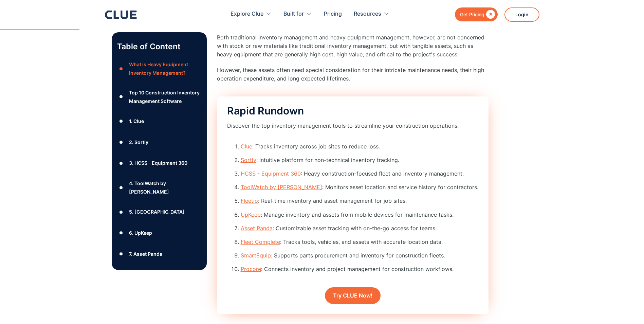  What do you see at coordinates (266, 111) in the screenshot?
I see `span: Rapid Rundown` at bounding box center [266, 111].